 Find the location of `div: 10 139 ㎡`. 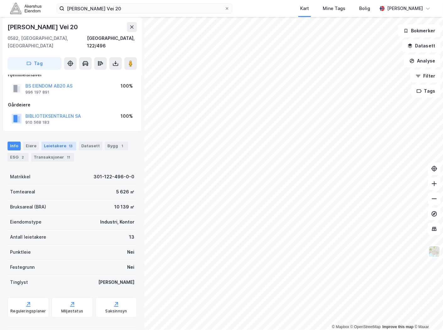

div: 10 139 ㎡ is located at coordinates (124, 207).